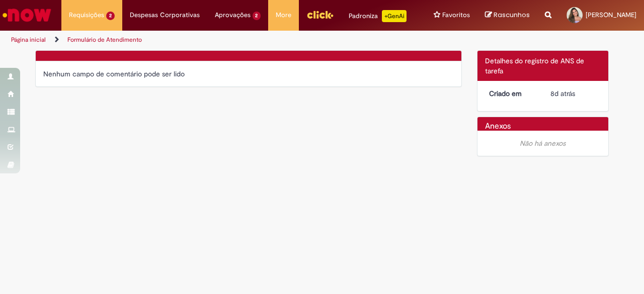  Describe the element at coordinates (512, 93) in the screenshot. I see `dt: Criado em` at that location.